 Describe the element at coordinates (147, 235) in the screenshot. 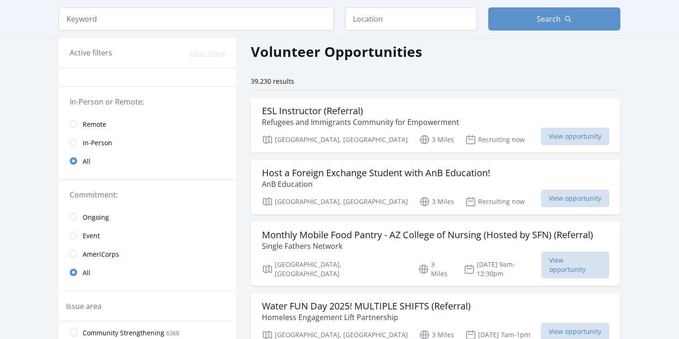

I see `a: Event` at that location.